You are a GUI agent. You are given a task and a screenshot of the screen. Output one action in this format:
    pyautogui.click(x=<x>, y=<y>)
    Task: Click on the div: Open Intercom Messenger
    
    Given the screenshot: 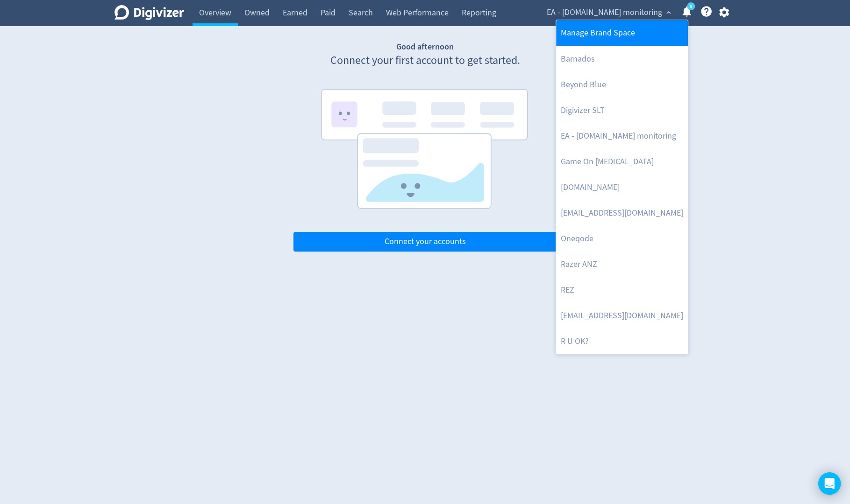 What is the action you would take?
    pyautogui.click(x=829, y=484)
    